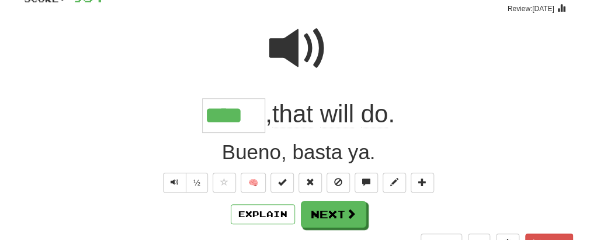 The image size is (597, 240). What do you see at coordinates (334, 214) in the screenshot?
I see `button: Next` at bounding box center [334, 214].